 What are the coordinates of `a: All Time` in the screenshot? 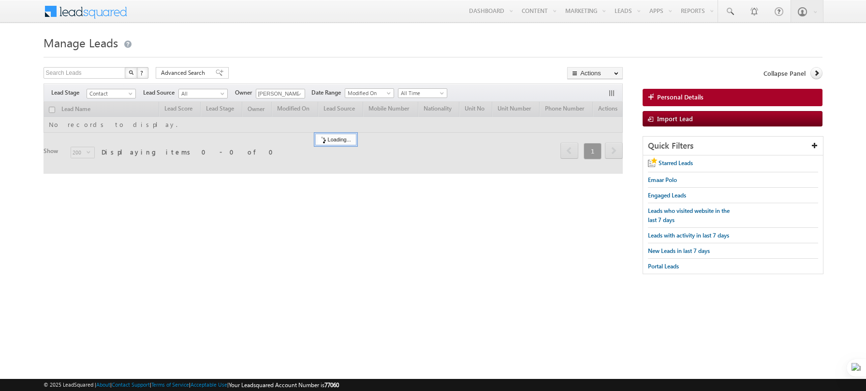 It's located at (422, 93).